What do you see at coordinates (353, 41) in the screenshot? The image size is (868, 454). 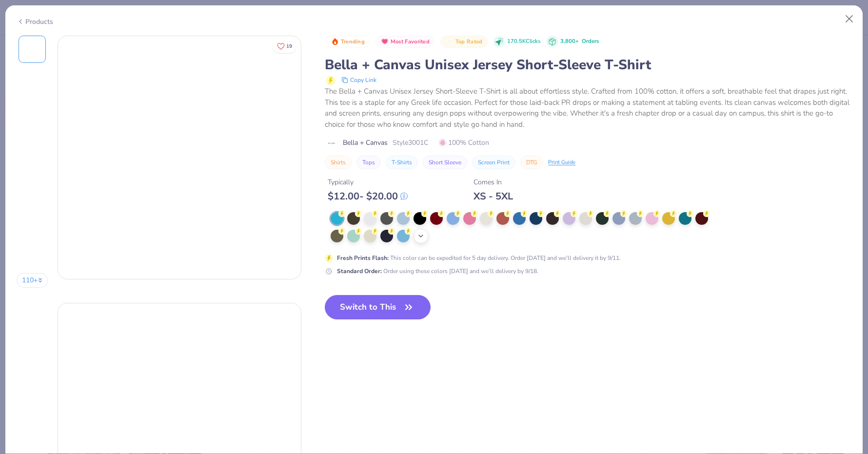 I see `span: Trending` at bounding box center [353, 41].